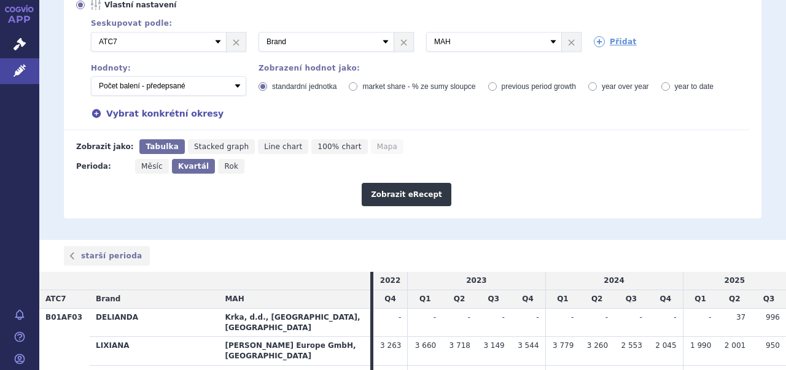 This screenshot has height=370, width=786. What do you see at coordinates (103, 166) in the screenshot?
I see `div: Perioda:` at bounding box center [103, 166].